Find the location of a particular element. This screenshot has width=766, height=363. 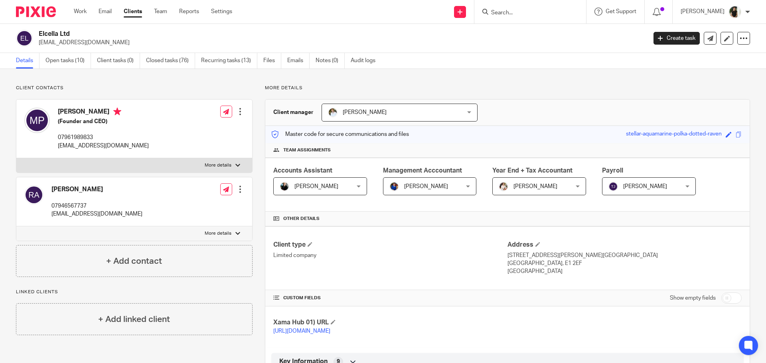

i: Primary is located at coordinates (117, 112).